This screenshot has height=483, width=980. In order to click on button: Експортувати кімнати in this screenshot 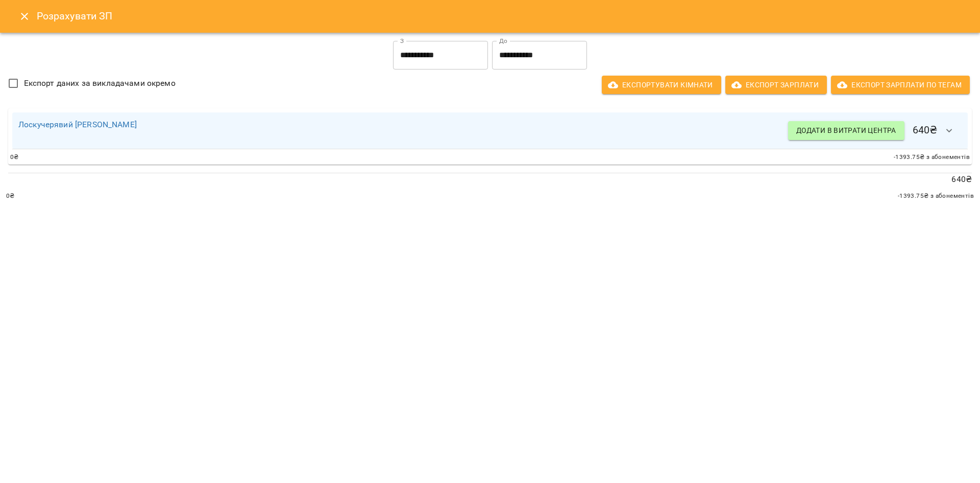, I will do `click(661, 85)`.